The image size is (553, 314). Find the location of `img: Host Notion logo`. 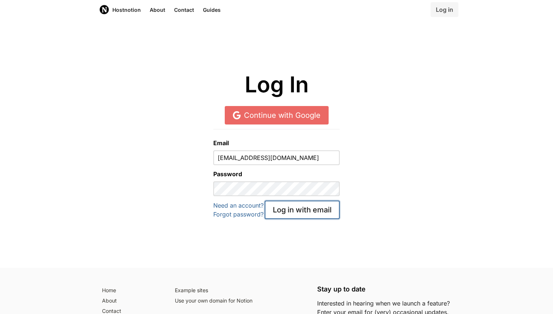

img: Host Notion logo is located at coordinates (104, 10).